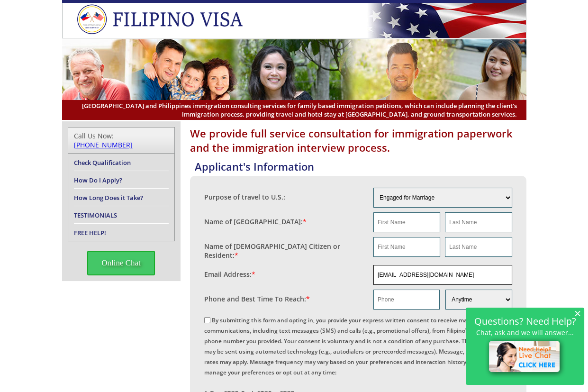 This screenshot has width=588, height=392. I want to click on div: Call Us Now:, so click(121, 140).